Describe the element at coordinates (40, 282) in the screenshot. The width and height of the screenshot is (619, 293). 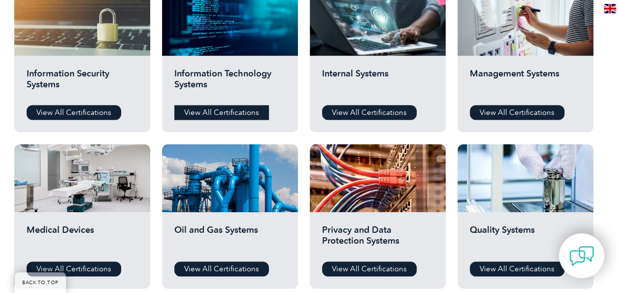
I see `a: BACK TO TOP` at that location.